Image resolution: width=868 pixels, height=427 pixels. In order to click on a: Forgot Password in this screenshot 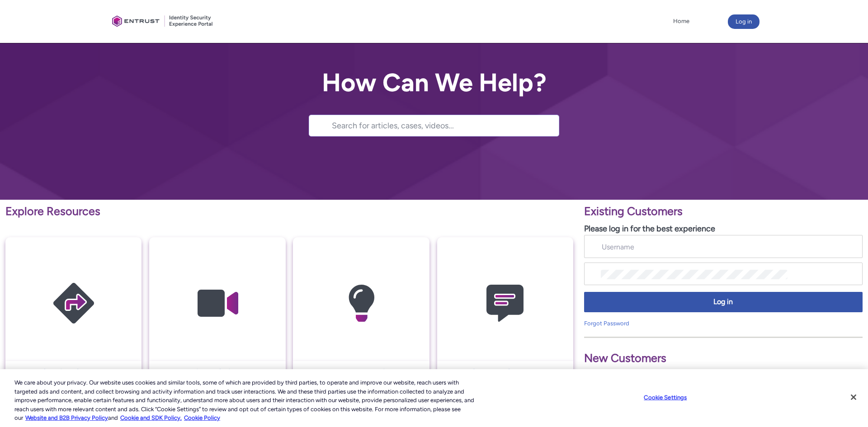, I will do `click(606, 323)`.